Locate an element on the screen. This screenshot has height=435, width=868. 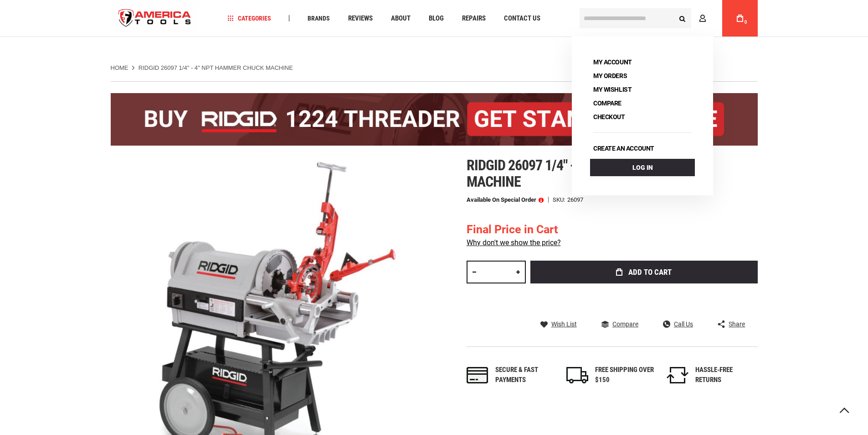
div: Final Price in Cart is located at coordinates (514, 229).